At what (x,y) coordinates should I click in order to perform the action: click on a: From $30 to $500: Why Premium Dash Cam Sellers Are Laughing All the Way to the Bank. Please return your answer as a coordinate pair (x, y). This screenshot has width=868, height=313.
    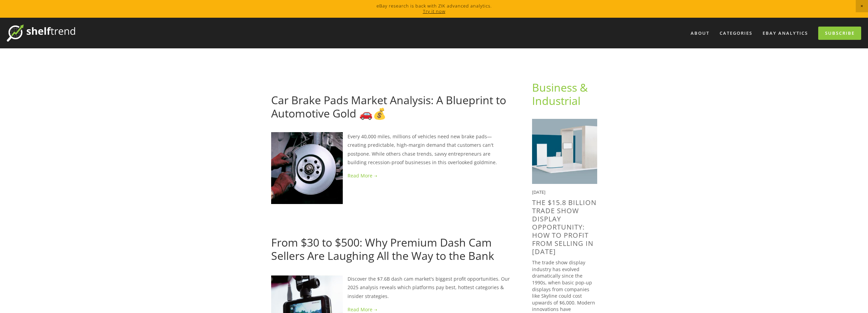
    Looking at the image, I should click on (383, 249).